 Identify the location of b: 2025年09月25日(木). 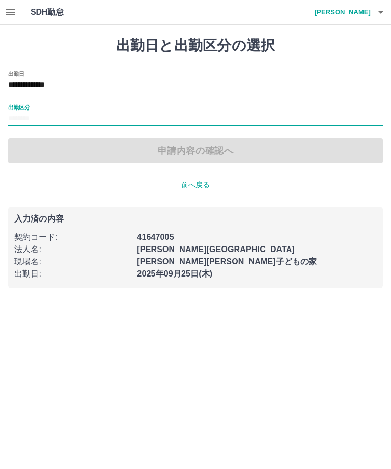
(175, 274).